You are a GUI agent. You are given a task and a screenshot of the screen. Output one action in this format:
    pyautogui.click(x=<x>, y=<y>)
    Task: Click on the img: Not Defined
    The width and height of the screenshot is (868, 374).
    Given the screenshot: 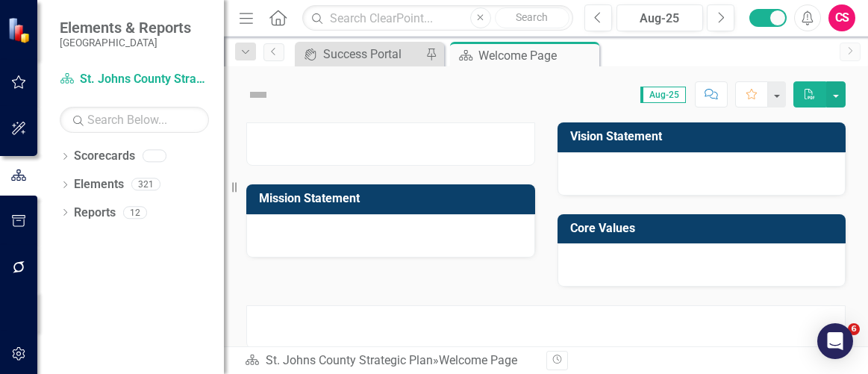 What is the action you would take?
    pyautogui.click(x=258, y=95)
    